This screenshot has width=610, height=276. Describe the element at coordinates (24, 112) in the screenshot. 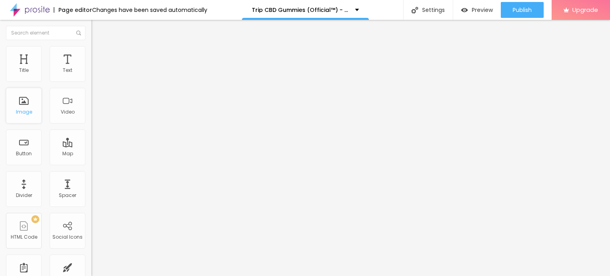

I see `div: Image` at that location.